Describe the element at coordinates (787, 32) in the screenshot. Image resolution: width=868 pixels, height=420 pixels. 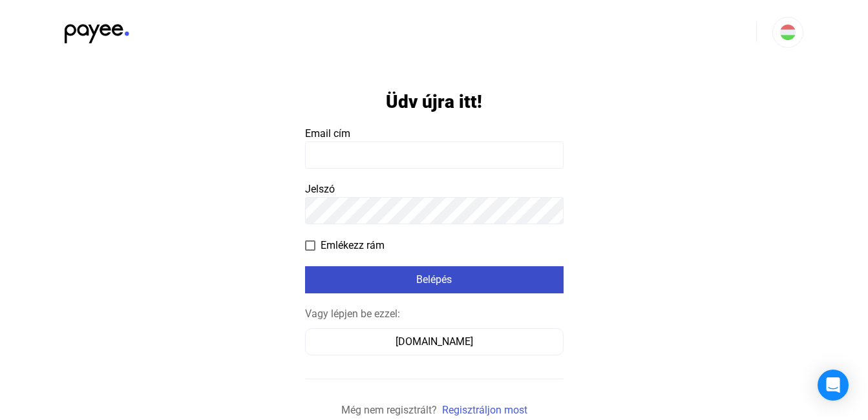
I see `button: HU` at that location.